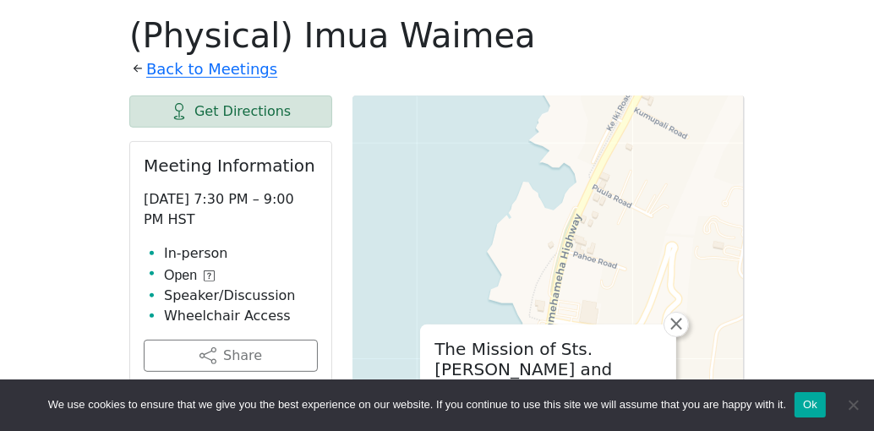 The width and height of the screenshot is (874, 431). I want to click on span: No, so click(853, 405).